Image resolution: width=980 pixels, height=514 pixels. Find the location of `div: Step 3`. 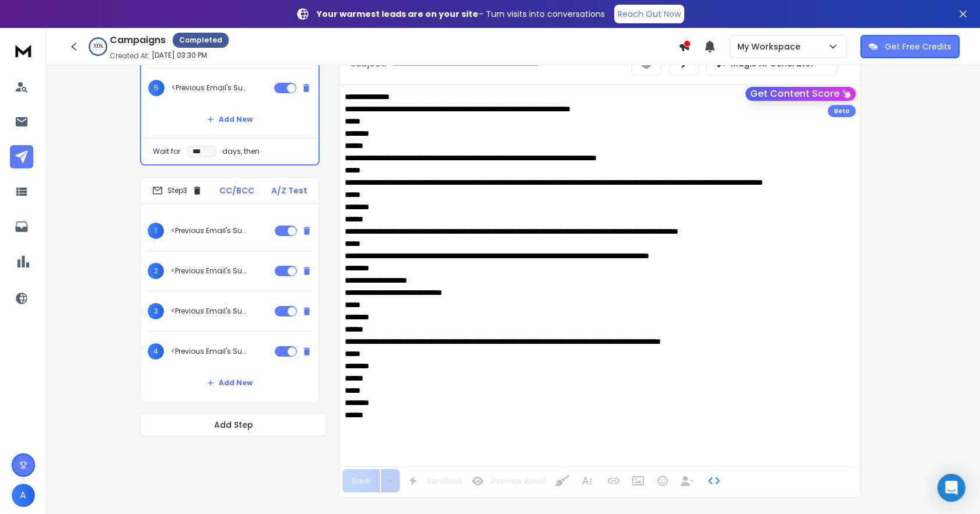

div: Step 3 is located at coordinates (177, 191).